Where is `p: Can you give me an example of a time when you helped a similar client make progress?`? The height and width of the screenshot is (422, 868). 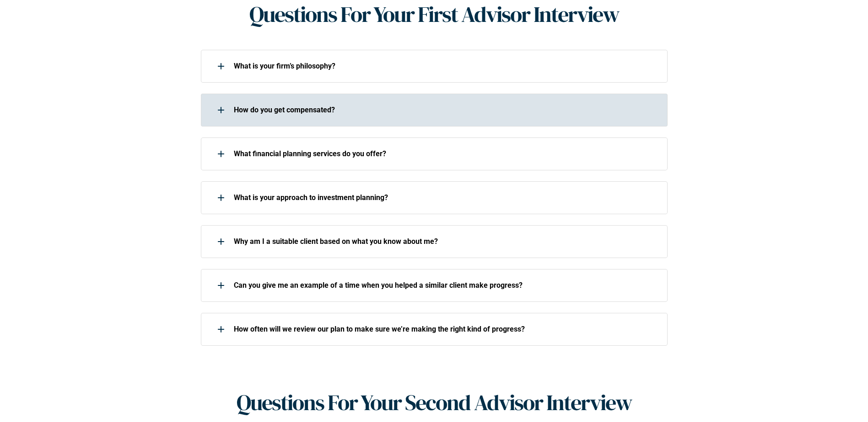
p: Can you give me an example of a time when you helped a similar client make progress? is located at coordinates (445, 285).